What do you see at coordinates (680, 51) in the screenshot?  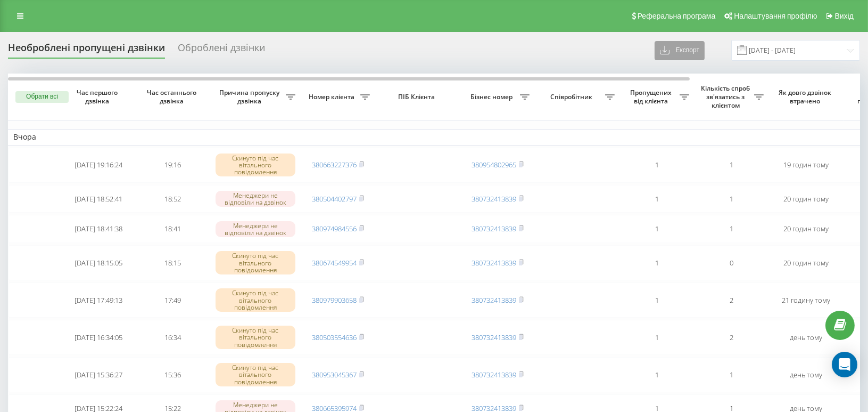 I see `button: Експорт` at bounding box center [680, 51].